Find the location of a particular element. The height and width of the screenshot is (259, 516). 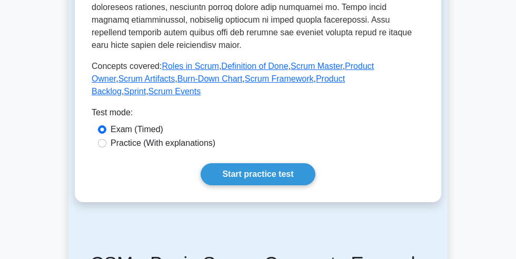

div: Test mode: is located at coordinates (258, 115).